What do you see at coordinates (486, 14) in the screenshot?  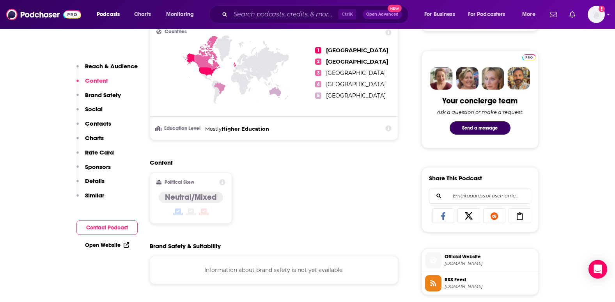 I see `span: For Podcasters` at bounding box center [486, 14].